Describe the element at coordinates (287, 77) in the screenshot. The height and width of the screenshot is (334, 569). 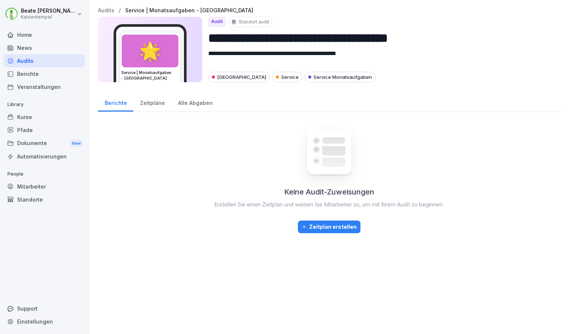
I see `div: Service` at that location.